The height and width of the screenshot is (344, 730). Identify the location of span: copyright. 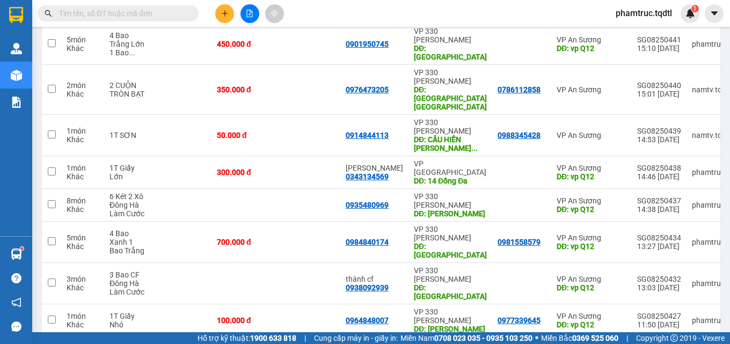
(674, 338).